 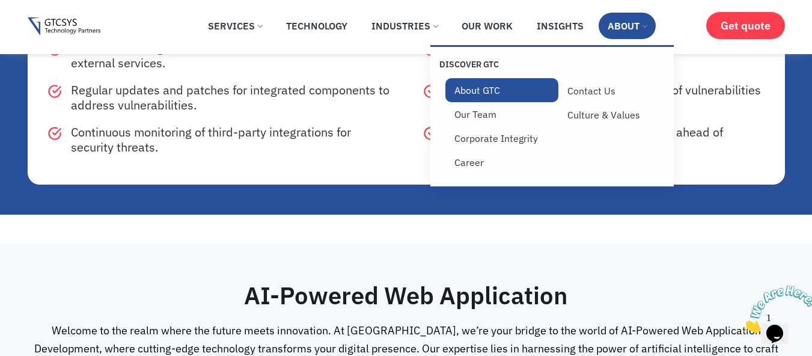 What do you see at coordinates (406, 295) in the screenshot?
I see `h2: AI-Powered Web Application` at bounding box center [406, 295].